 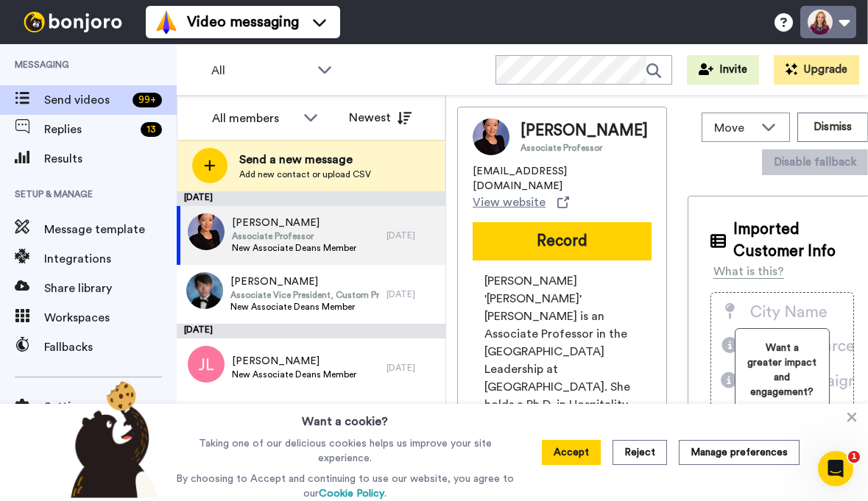 What do you see at coordinates (734, 128) in the screenshot?
I see `span: Move` at bounding box center [734, 128].